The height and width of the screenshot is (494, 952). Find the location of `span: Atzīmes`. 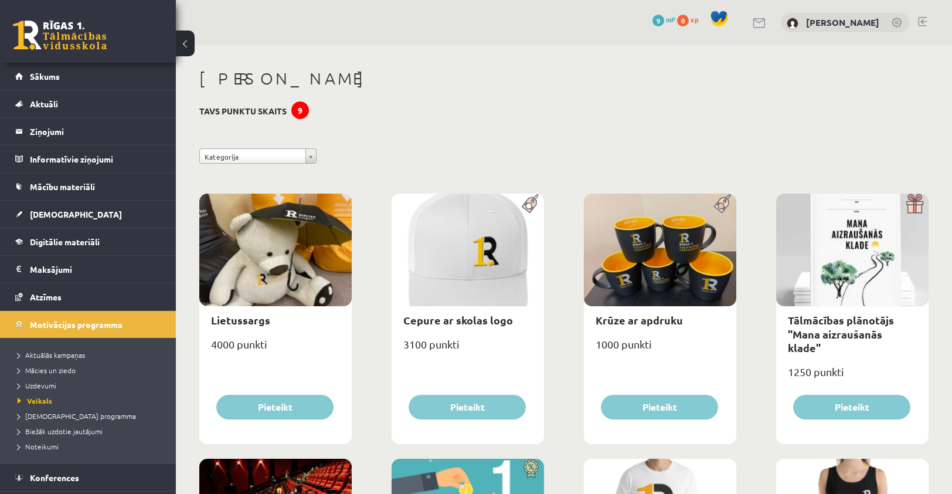

span: Atzīmes is located at coordinates (46, 297).